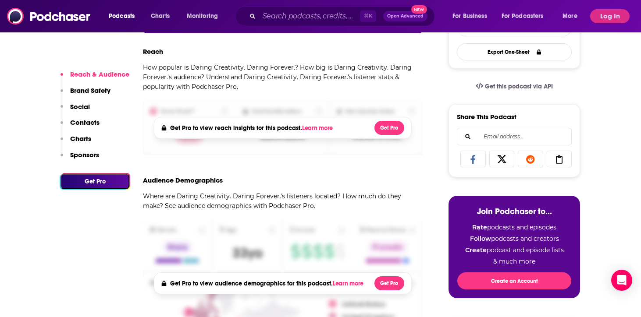 The width and height of the screenshot is (641, 317). I want to click on p: Contacts, so click(85, 122).